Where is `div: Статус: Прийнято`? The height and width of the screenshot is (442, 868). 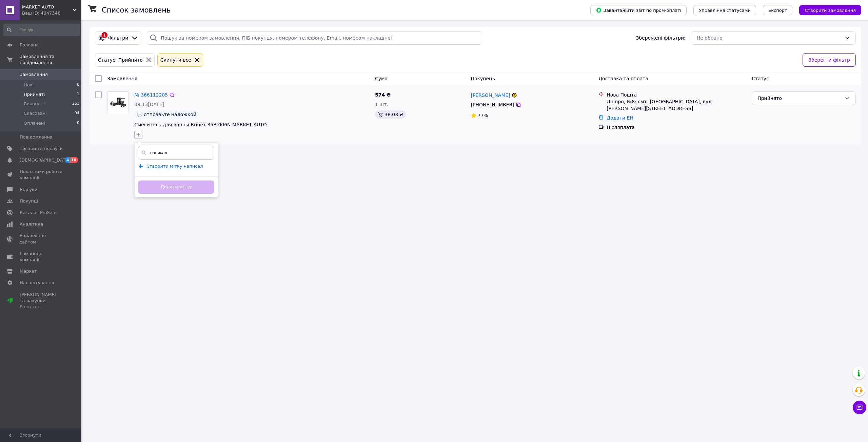 div: Статус: Прийнято is located at coordinates (120, 60).